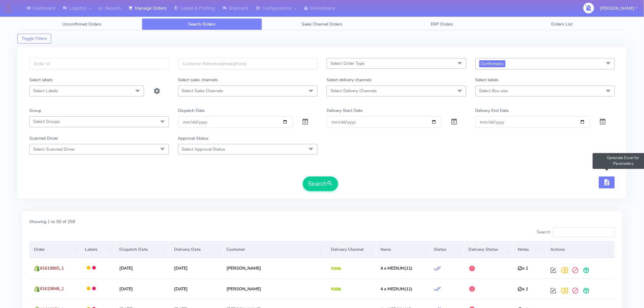 The width and height of the screenshot is (644, 308). I want to click on span: Unconfirmed Orders, so click(82, 24).